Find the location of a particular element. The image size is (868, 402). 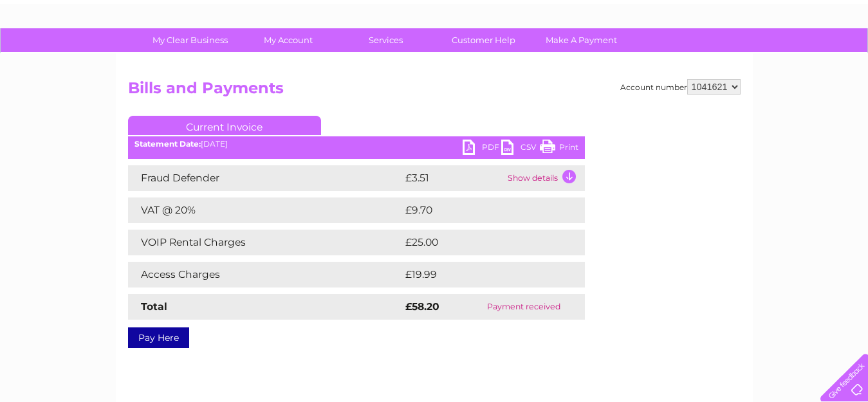

img: logo.png is located at coordinates (63, 53).